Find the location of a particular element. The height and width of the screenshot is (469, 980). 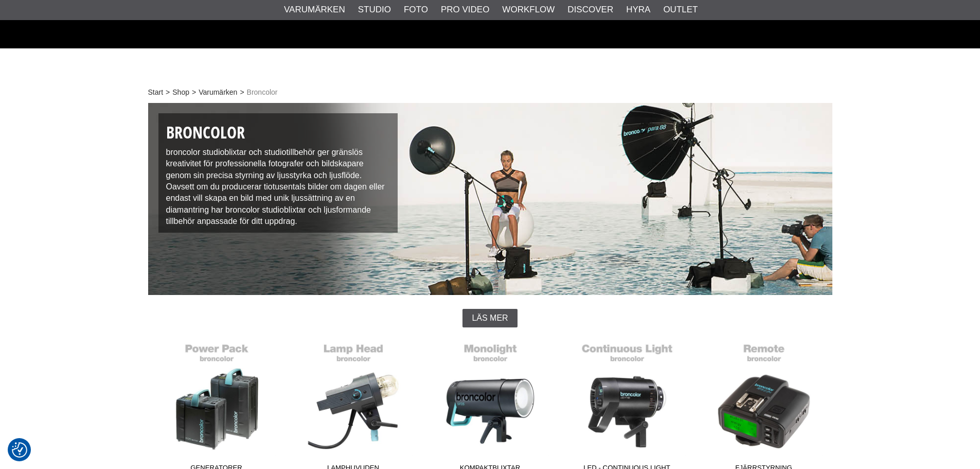

span: Läs mer is located at coordinates (490, 318).